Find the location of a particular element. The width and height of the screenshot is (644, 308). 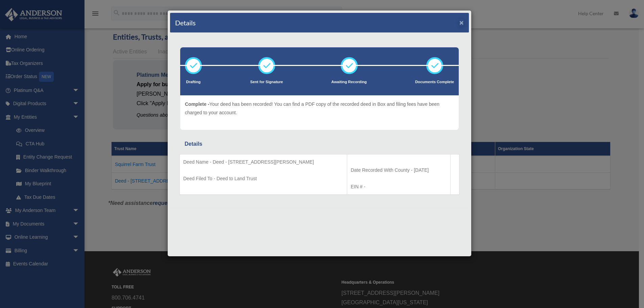

h4: Details is located at coordinates (186, 23).